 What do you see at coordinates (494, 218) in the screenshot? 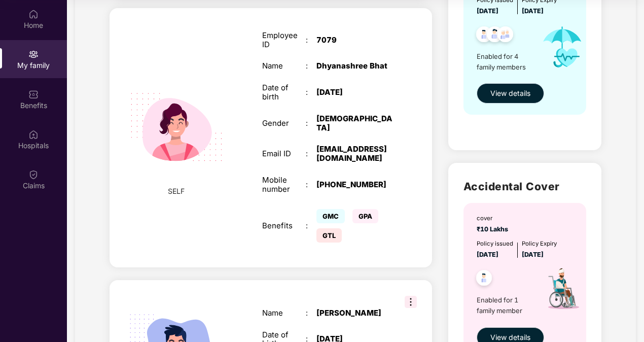
I see `div: cover` at bounding box center [494, 218].